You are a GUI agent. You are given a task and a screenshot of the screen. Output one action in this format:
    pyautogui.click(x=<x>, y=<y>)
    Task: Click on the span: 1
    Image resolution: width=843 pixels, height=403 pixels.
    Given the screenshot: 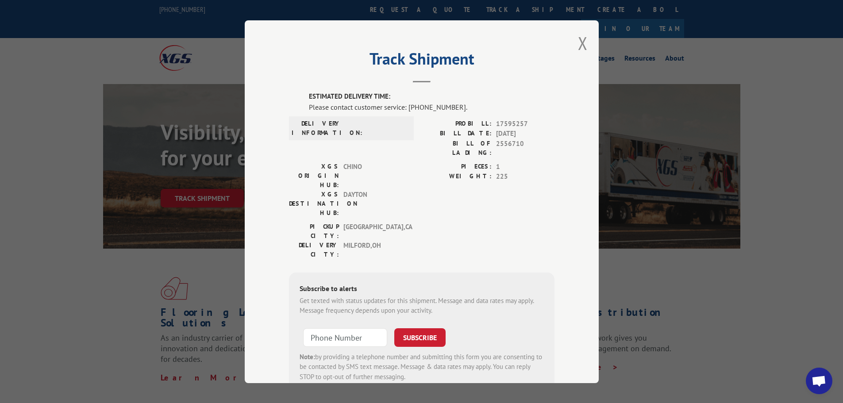 What is the action you would take?
    pyautogui.click(x=525, y=166)
    